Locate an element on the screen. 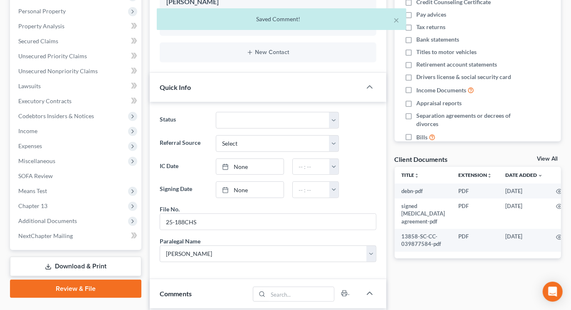 The width and height of the screenshot is (571, 310). i: expand_more is located at coordinates (541, 176).